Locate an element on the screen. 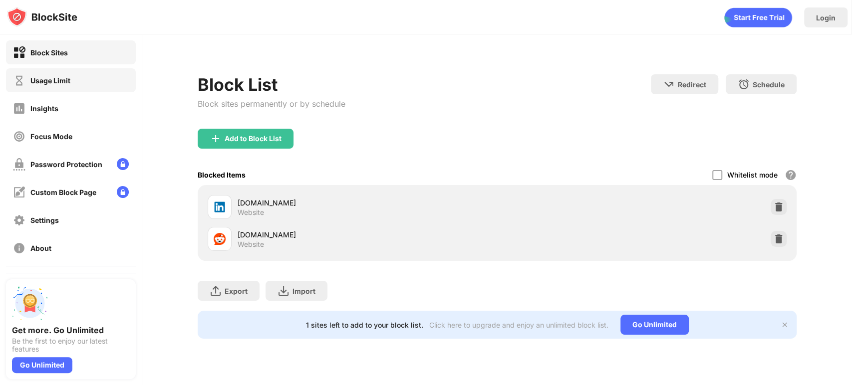  img: settings-off.svg is located at coordinates (19, 220).